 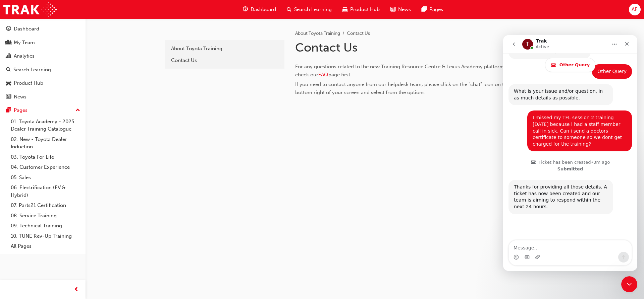 What do you see at coordinates (43, 110) in the screenshot?
I see `button: Pages` at bounding box center [43, 110].